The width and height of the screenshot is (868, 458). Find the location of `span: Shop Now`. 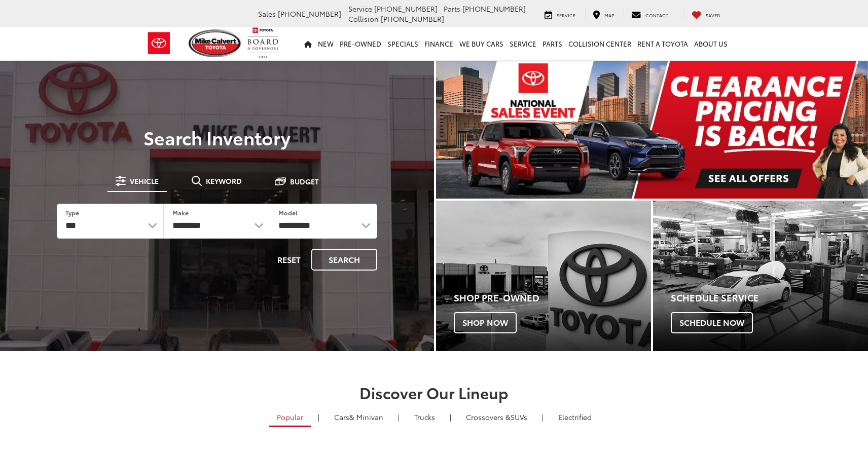

span: Shop Now is located at coordinates (485, 323).